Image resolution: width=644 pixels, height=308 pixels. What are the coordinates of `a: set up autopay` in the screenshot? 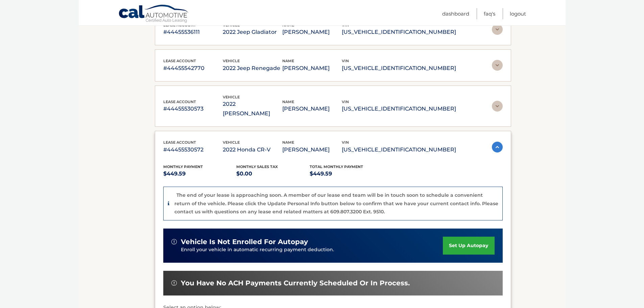 It's located at (468, 245).